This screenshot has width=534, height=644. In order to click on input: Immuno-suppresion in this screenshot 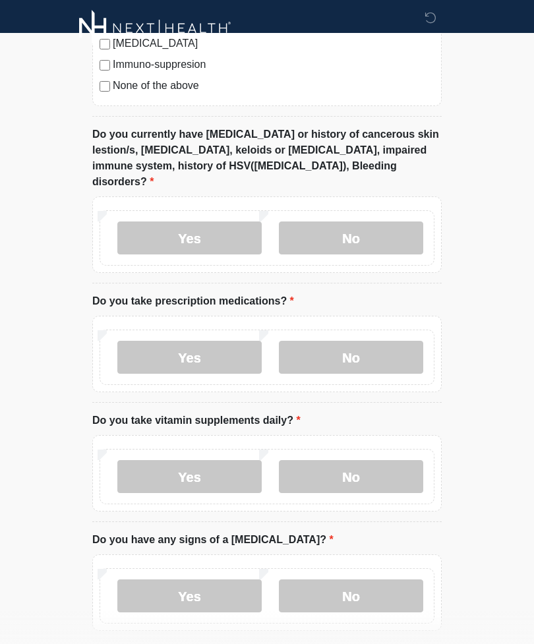, I will do `click(105, 65)`.